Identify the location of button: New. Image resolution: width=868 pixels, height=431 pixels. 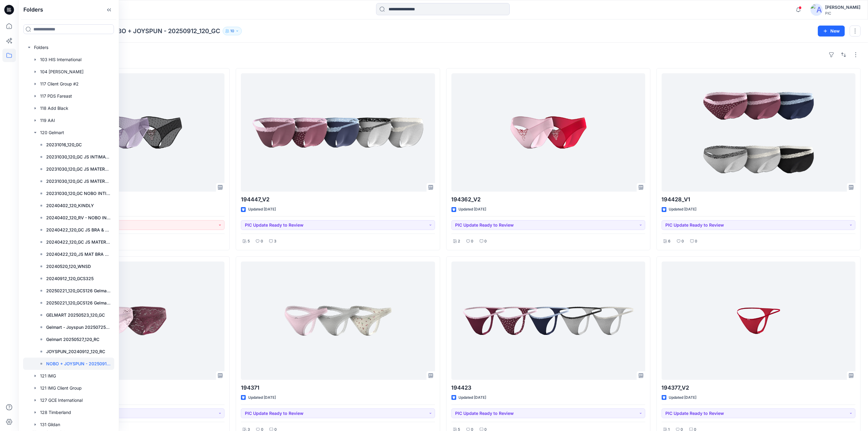
(831, 31).